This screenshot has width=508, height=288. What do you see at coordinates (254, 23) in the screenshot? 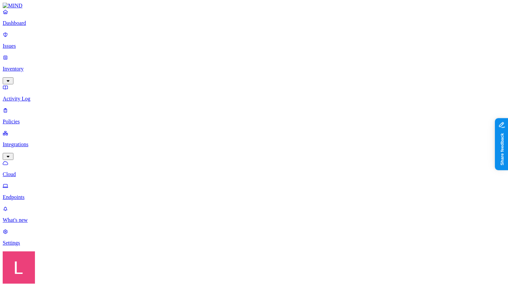
I see `p: Dashboard` at bounding box center [254, 23].